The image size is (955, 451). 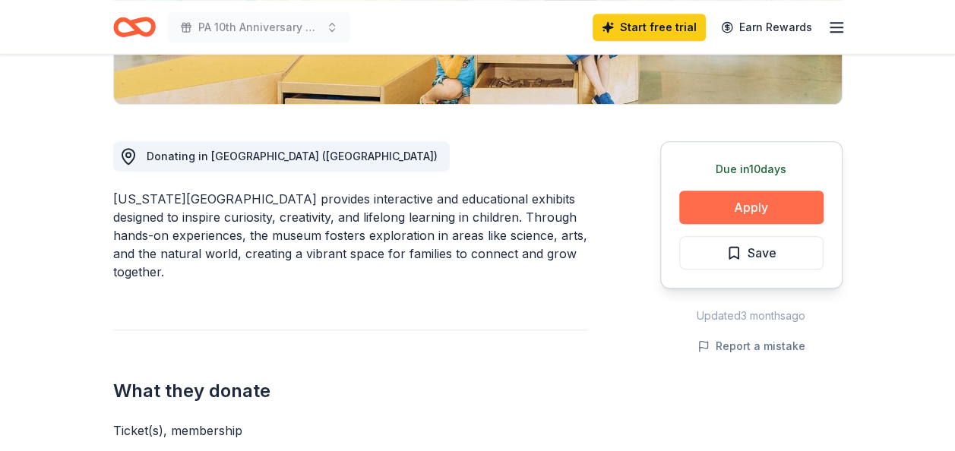 What do you see at coordinates (762, 253) in the screenshot?
I see `span: Save` at bounding box center [762, 253].